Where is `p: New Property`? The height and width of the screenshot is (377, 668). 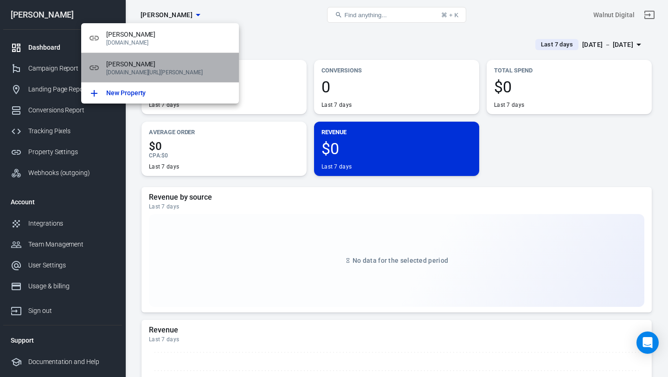
p: New Property is located at coordinates (126, 93).